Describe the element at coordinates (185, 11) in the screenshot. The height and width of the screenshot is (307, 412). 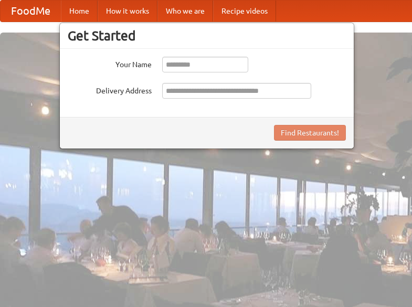
I see `a: Who we are` at that location.